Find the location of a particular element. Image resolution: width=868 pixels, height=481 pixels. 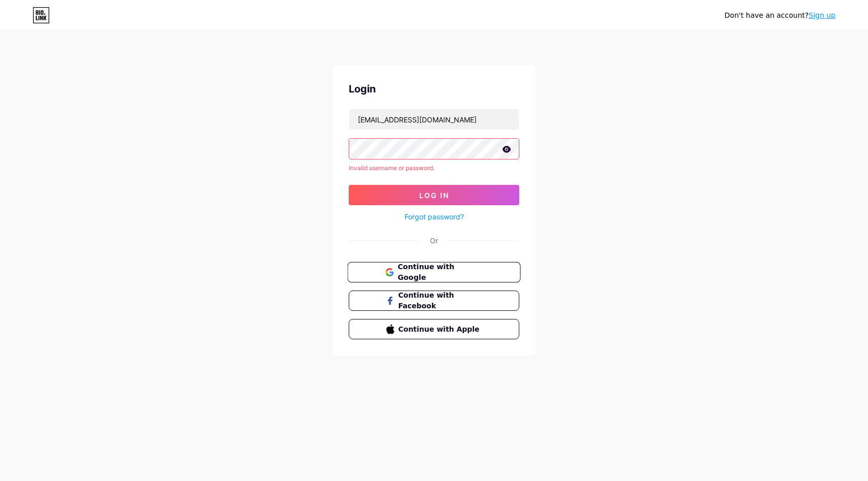

div: Login is located at coordinates (434, 89).